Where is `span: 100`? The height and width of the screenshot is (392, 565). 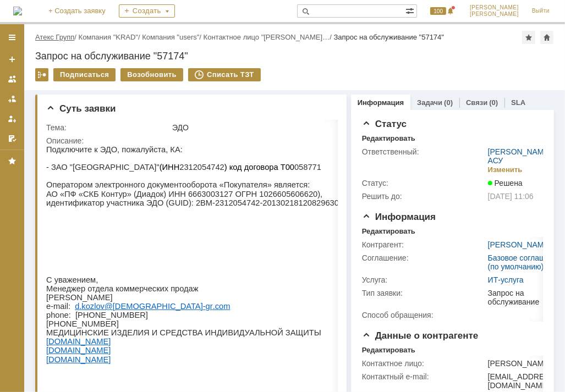
span: 100 is located at coordinates (438, 11).